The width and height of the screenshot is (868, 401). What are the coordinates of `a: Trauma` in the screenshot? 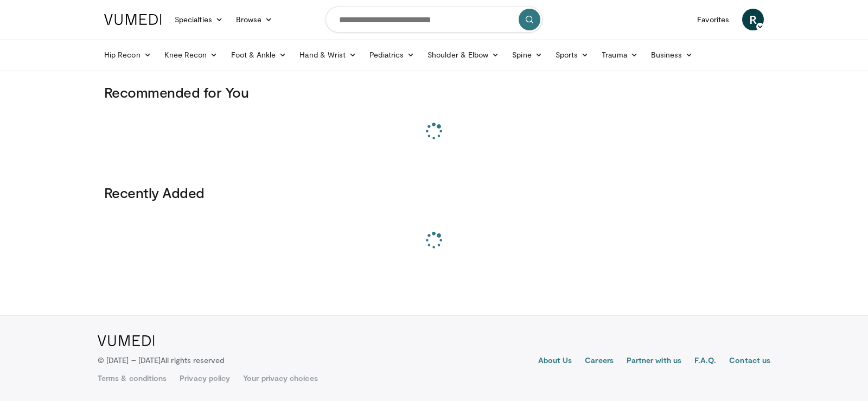 It's located at (620, 55).